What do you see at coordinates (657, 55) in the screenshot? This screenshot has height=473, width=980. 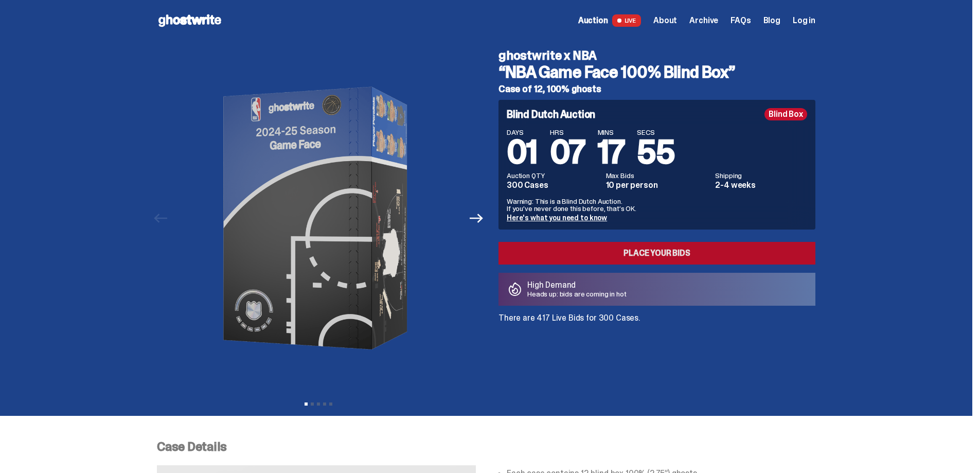 I see `h4: ghostwrite x NBA` at bounding box center [657, 55].